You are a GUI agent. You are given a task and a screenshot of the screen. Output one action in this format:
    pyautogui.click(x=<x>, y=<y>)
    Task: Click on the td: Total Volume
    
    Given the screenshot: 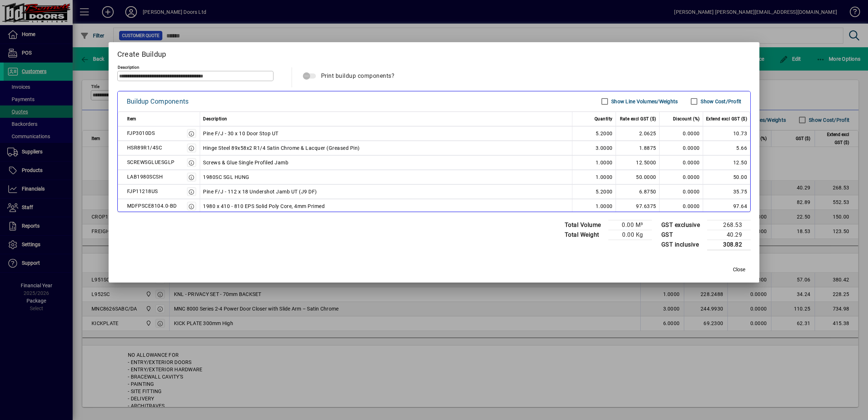 What is the action you would take?
    pyautogui.click(x=585, y=225)
    